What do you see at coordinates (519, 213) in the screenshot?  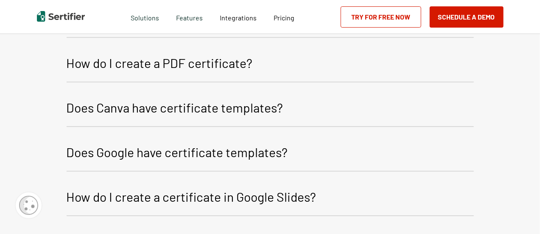 I see `div: Chat Widget` at bounding box center [519, 213].